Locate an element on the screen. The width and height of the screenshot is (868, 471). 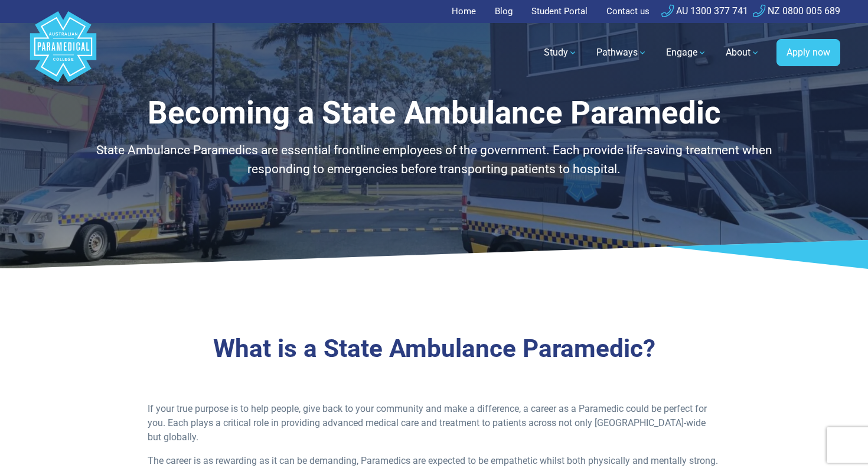
p: State Ambulance Paramedics are essential frontline employees of the government. Each provide life... is located at coordinates (434, 159).